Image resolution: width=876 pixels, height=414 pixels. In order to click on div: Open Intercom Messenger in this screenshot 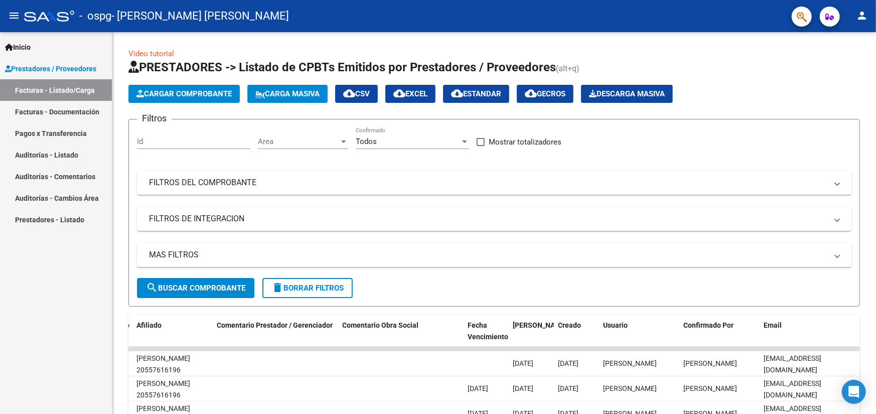, I will do `click(854, 392)`.